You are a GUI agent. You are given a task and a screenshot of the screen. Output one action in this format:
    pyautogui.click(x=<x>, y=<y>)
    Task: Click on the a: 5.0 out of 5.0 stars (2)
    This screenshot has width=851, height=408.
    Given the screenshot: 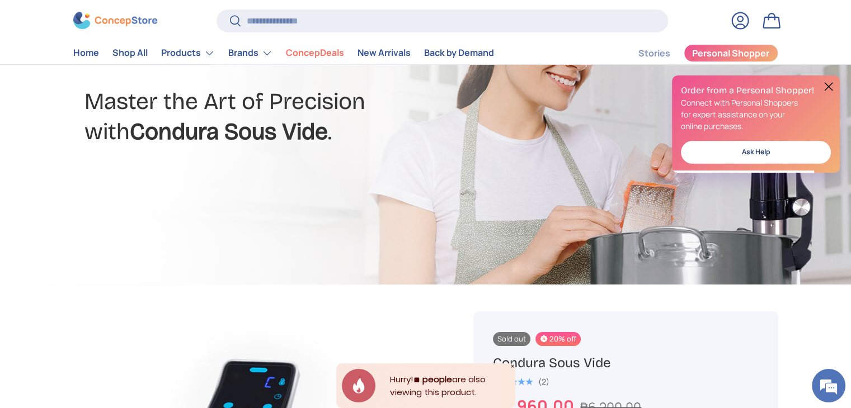 What is the action you would take?
    pyautogui.click(x=521, y=381)
    